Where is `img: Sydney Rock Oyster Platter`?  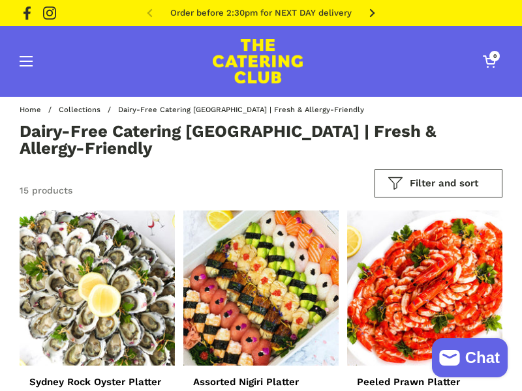 img: Sydney Rock Oyster Platter is located at coordinates (97, 288).